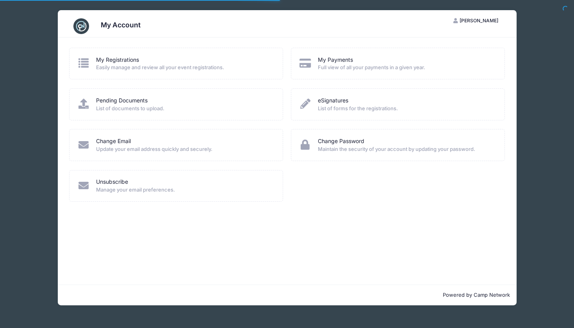 The image size is (574, 328). What do you see at coordinates (112, 182) in the screenshot?
I see `a: Unsubscribe` at bounding box center [112, 182].